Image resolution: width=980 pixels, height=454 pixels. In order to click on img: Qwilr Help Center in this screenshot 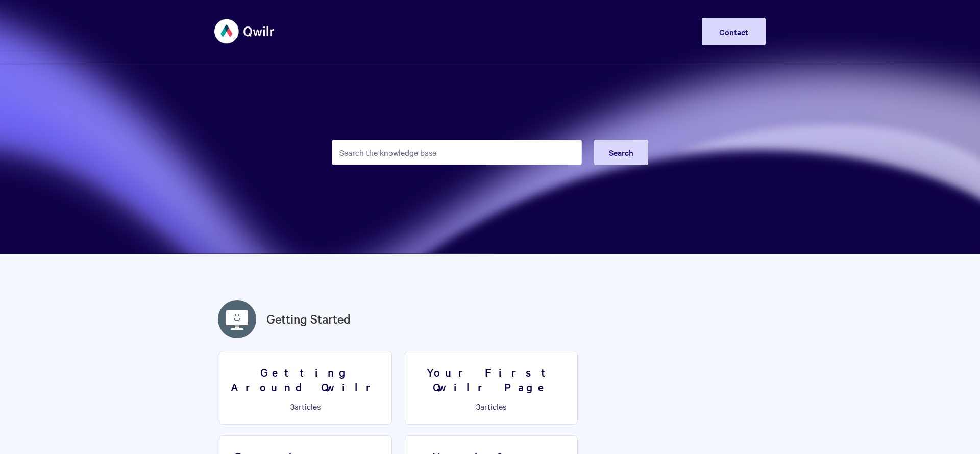, I will do `click(245, 31)`.